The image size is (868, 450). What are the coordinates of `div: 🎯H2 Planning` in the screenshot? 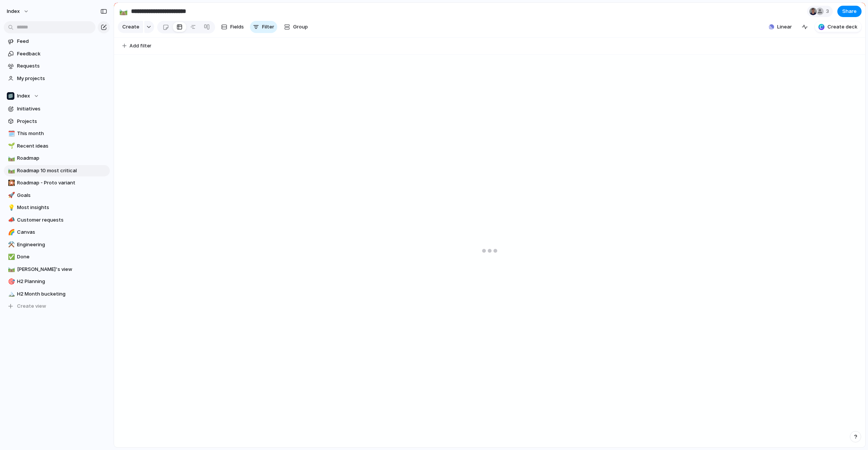 It's located at (57, 281).